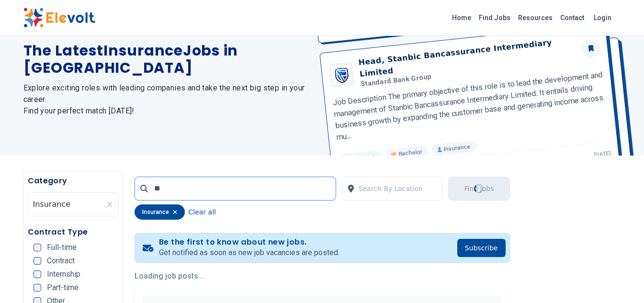  Describe the element at coordinates (160, 212) in the screenshot. I see `div: insurance` at that location.